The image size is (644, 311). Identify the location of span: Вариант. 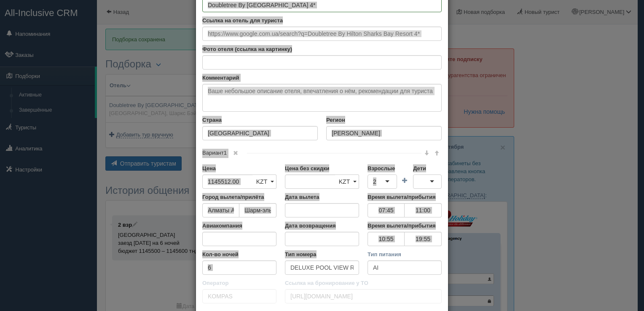
(224, 153).